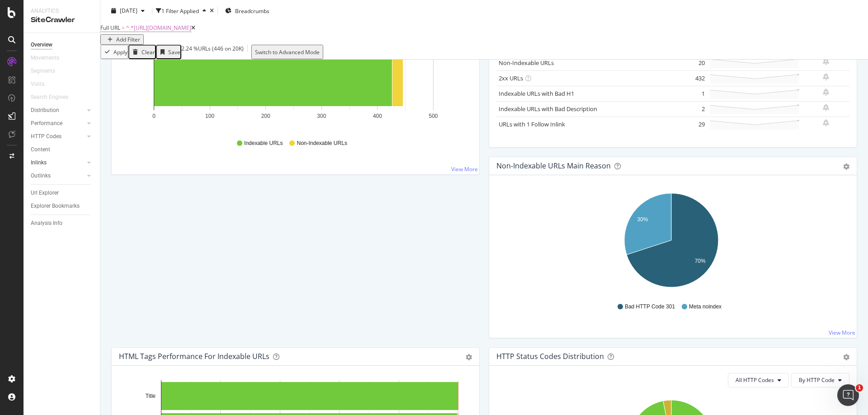 Image resolution: width=868 pixels, height=415 pixels. I want to click on span: Indexable URLs, so click(263, 143).